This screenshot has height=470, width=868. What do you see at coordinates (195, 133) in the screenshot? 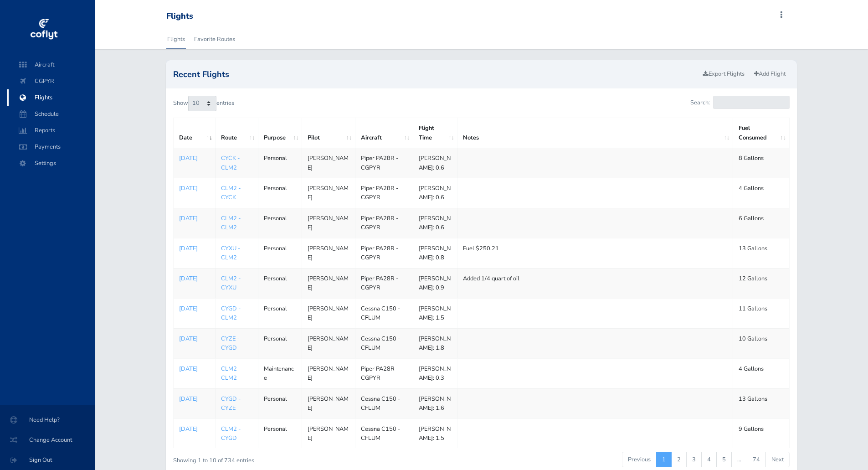
I see `th: Date: activate to sort column ascending` at bounding box center [195, 133].